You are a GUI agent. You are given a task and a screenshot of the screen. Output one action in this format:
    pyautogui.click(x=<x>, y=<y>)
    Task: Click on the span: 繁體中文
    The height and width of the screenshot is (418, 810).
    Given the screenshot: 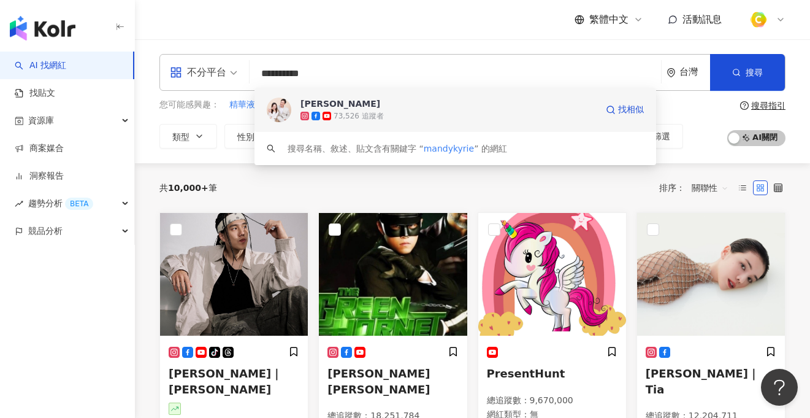 What is the action you would take?
    pyautogui.click(x=609, y=20)
    